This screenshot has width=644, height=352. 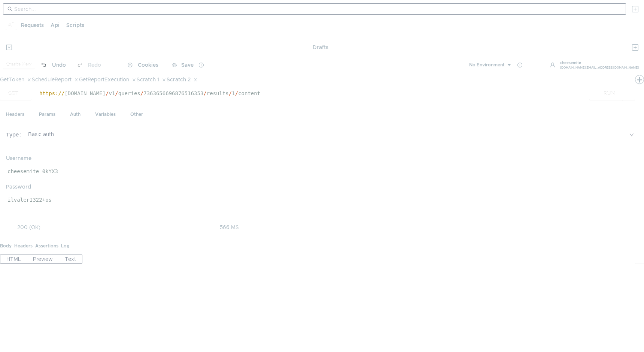 What do you see at coordinates (320, 47) in the screenshot?
I see `div: Drafts` at bounding box center [320, 47].